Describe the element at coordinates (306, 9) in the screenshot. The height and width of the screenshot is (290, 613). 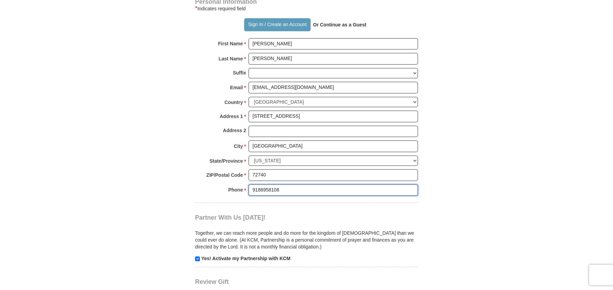
I see `div: Indicates required field` at that location.